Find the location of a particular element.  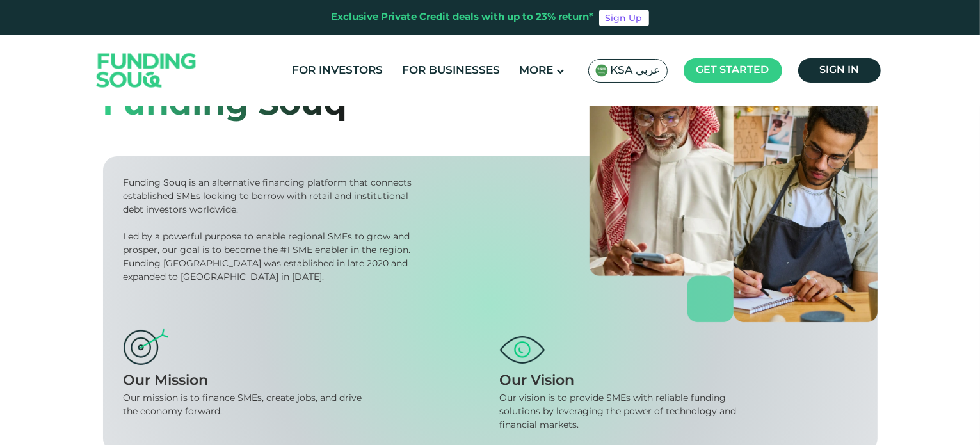

div: Our Vision is located at coordinates (679, 381).